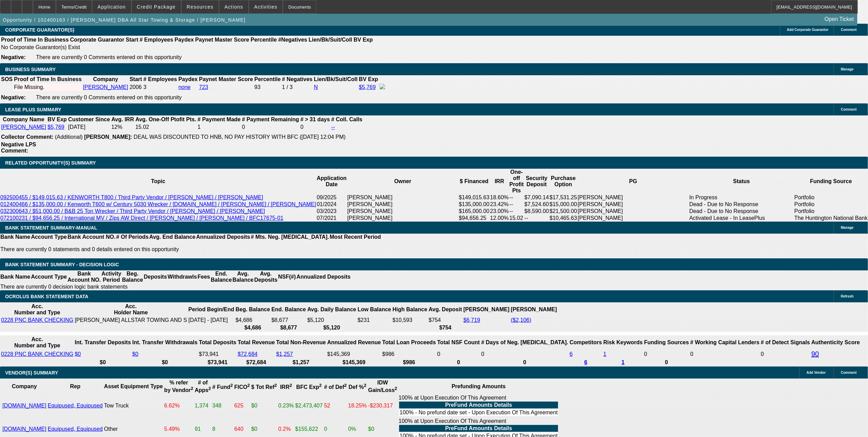 The width and height of the screenshot is (868, 437). Describe the element at coordinates (309, 387) in the screenshot. I see `b: BFC Exp` at that location.